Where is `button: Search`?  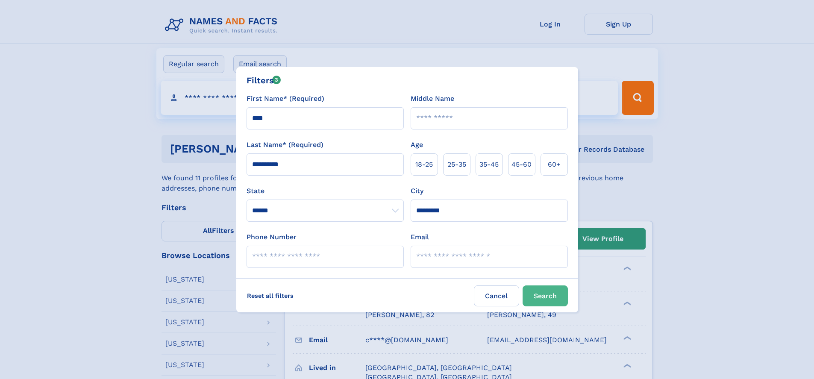
button: Search is located at coordinates (545, 296).